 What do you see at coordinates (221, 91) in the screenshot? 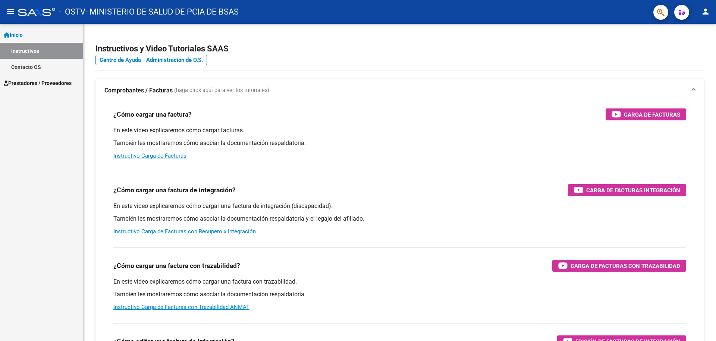
I see `span: (haga click aquí para ver los tutoriales)` at bounding box center [221, 91].